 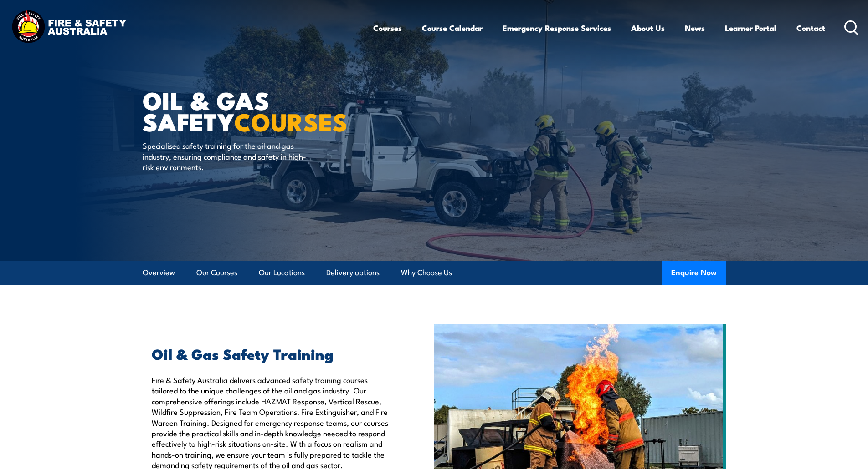 I want to click on a: News, so click(x=695, y=28).